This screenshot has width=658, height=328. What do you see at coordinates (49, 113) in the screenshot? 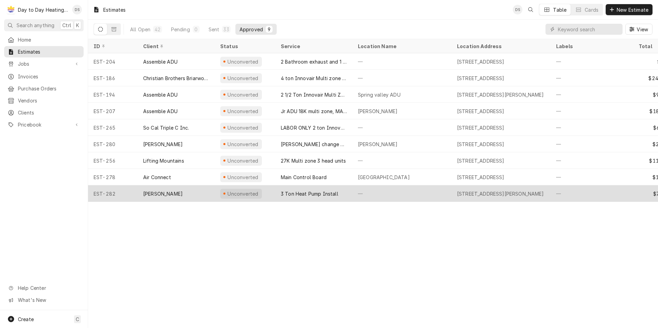
I see `span: Clients` at bounding box center [49, 113].